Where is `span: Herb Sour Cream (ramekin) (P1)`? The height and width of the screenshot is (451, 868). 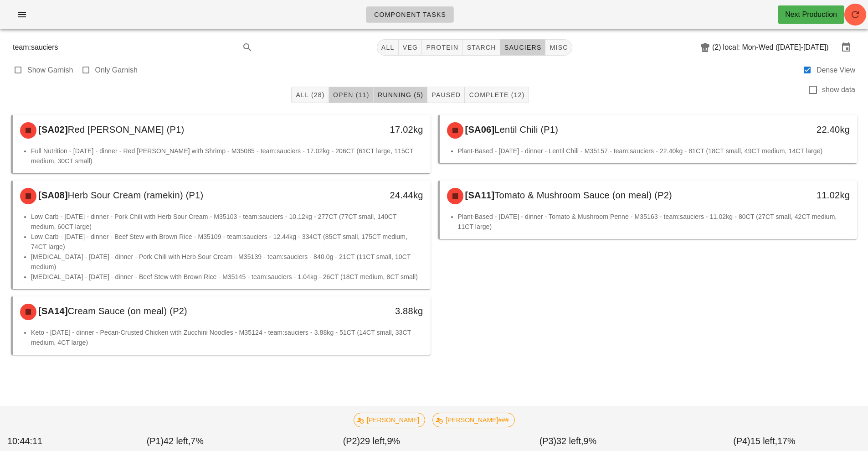 span: Herb Sour Cream (ramekin) (P1) is located at coordinates (135, 195).